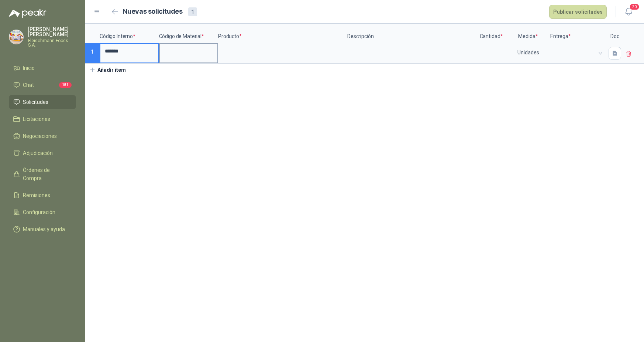  What do you see at coordinates (46, 174) in the screenshot?
I see `span: Órdenes de Compra` at bounding box center [46, 174].